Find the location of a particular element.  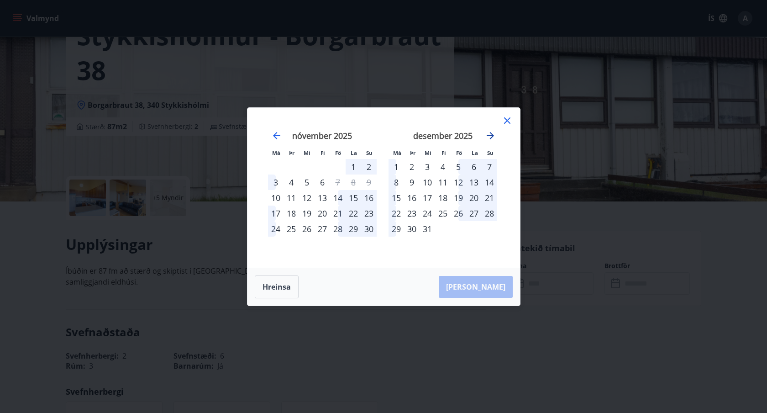

td: þriðjudagur, 18. nóvember 2025 is located at coordinates (291, 213).